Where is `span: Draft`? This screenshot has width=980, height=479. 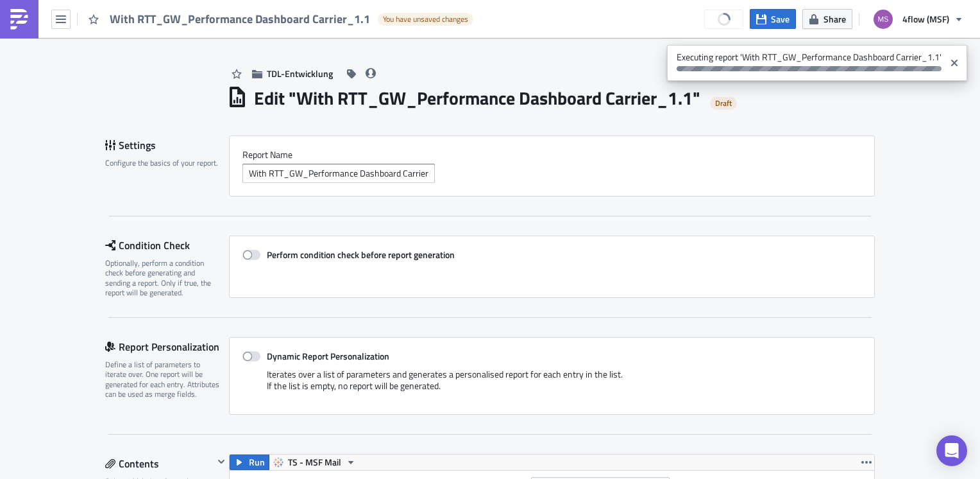
span: Draft is located at coordinates (724, 103).